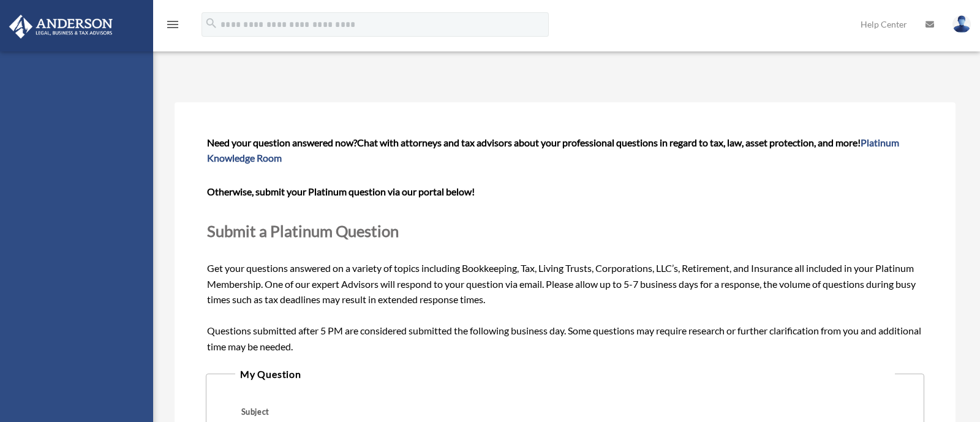 This screenshot has width=980, height=422. I want to click on b: Otherwise, submit your Platinum question via our portal below!, so click(341, 192).